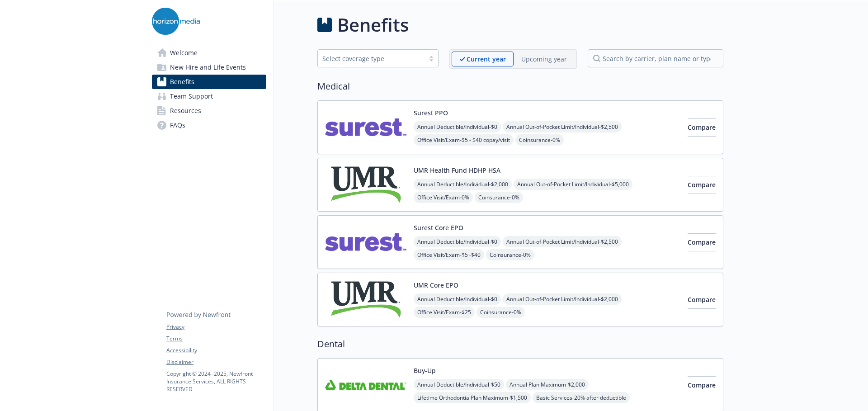 This screenshot has width=868, height=411. What do you see at coordinates (216, 327) in the screenshot?
I see `a: Privacy` at bounding box center [216, 327].